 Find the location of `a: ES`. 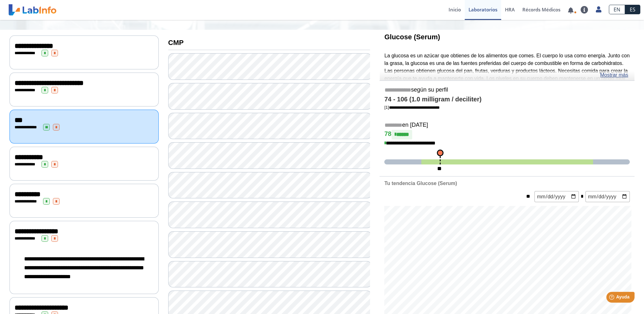

a: ES is located at coordinates (633, 10).